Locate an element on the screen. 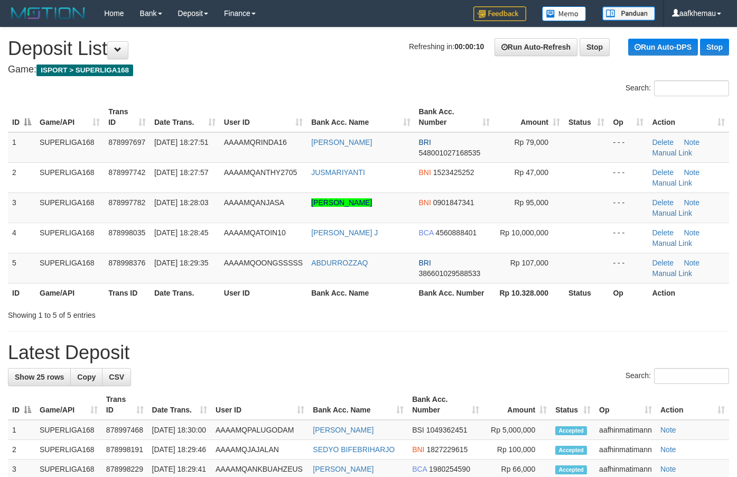 Image resolution: width=737 pixels, height=477 pixels. th: Status is located at coordinates (586, 292).